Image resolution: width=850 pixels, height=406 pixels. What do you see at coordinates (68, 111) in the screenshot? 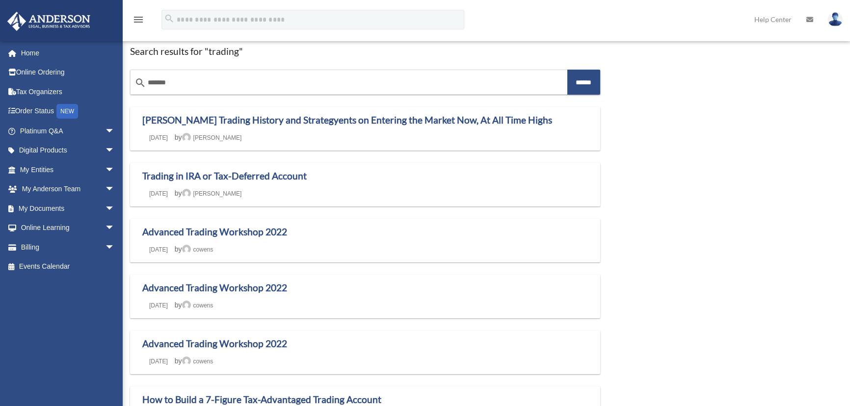
I see `a: Order StatusNEW` at bounding box center [68, 111].